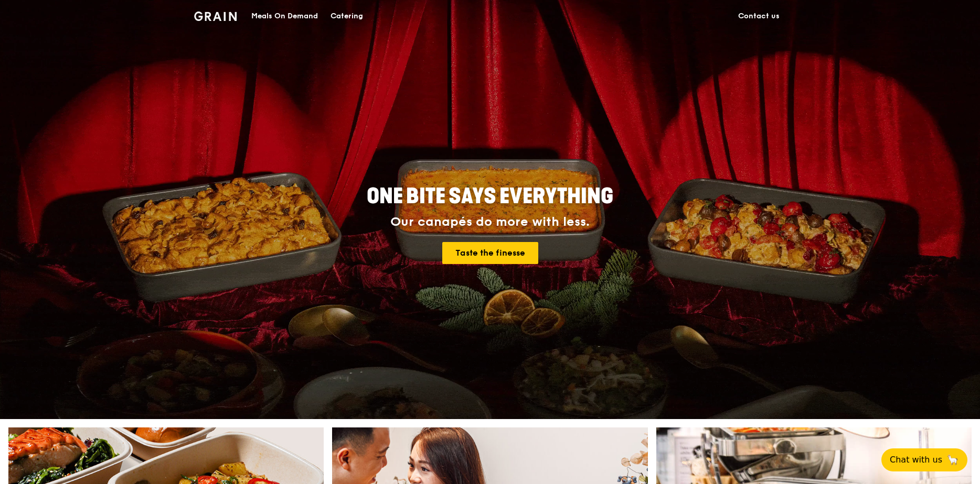 Image resolution: width=980 pixels, height=484 pixels. I want to click on a: Contact us, so click(759, 16).